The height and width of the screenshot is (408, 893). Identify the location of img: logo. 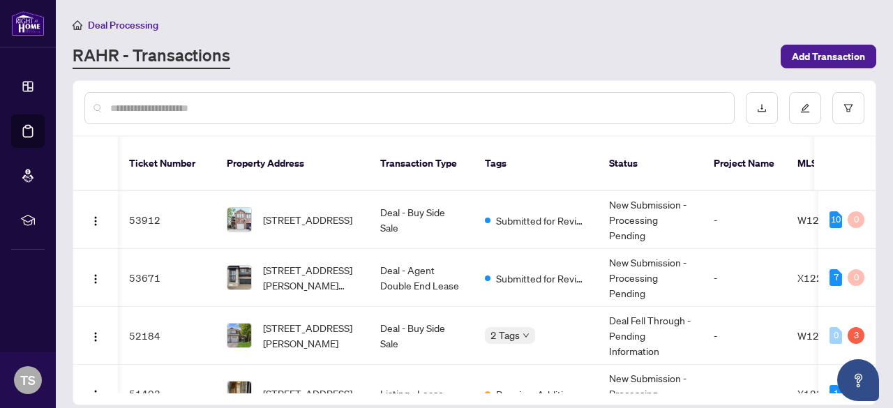
(28, 23).